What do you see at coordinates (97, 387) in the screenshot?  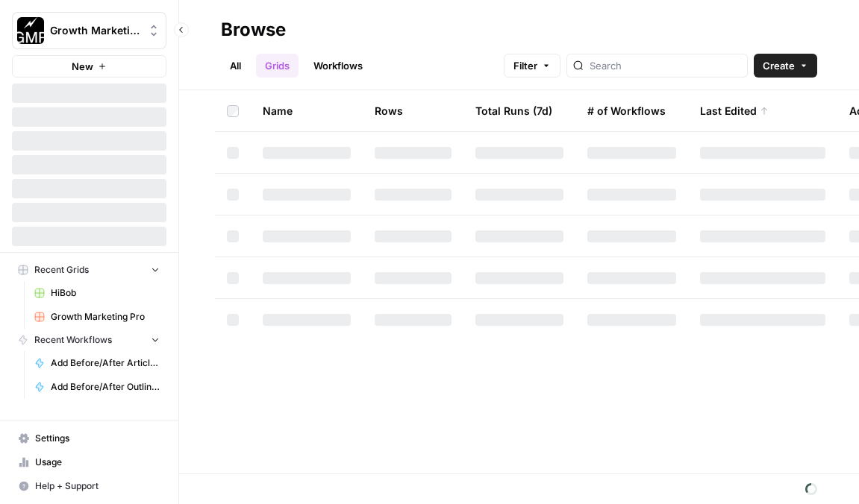 I see `a: Add Before/After Outline to KB` at bounding box center [97, 387].